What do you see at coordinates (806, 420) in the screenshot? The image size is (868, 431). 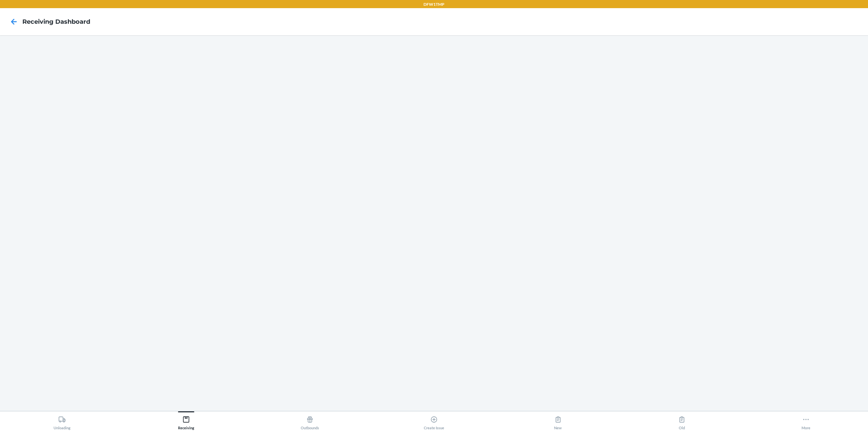 I see `button: More` at bounding box center [806, 420].